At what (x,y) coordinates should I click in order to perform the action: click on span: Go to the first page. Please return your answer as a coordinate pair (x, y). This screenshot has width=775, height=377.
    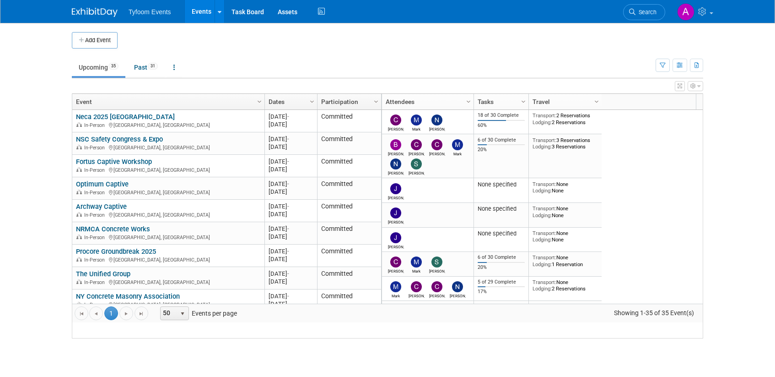
    Looking at the image, I should click on (81, 313).